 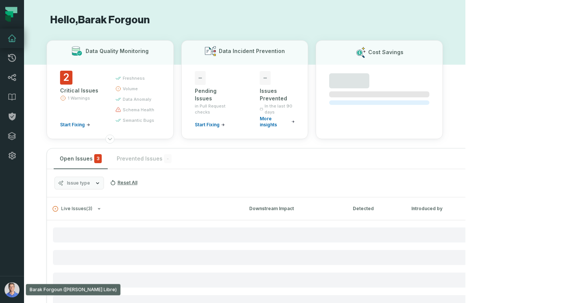 What do you see at coordinates (445, 208) in the screenshot?
I see `div: Introduced by` at bounding box center [445, 208].